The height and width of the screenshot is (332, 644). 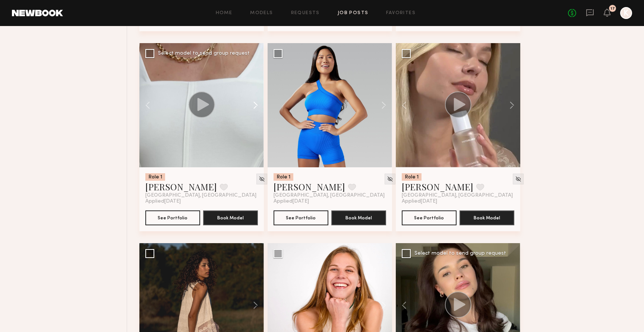 What do you see at coordinates (612, 9) in the screenshot?
I see `div: 17` at bounding box center [612, 9].